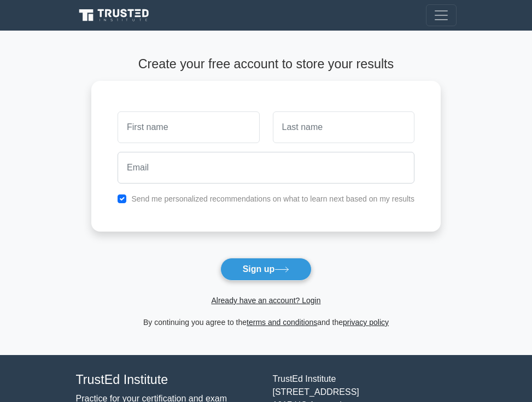 The width and height of the screenshot is (532, 402). I want to click on input: Last name, so click(343, 127).